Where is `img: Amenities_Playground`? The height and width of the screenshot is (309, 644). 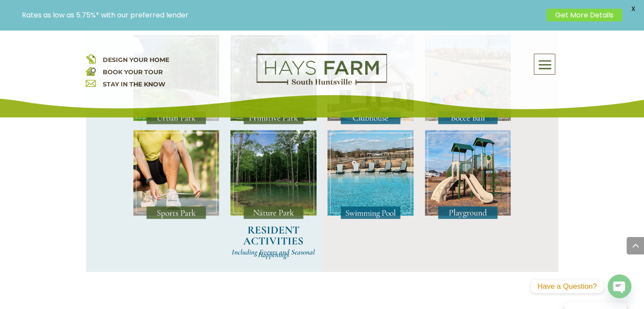
img: Amenities_Playground is located at coordinates (468, 175).